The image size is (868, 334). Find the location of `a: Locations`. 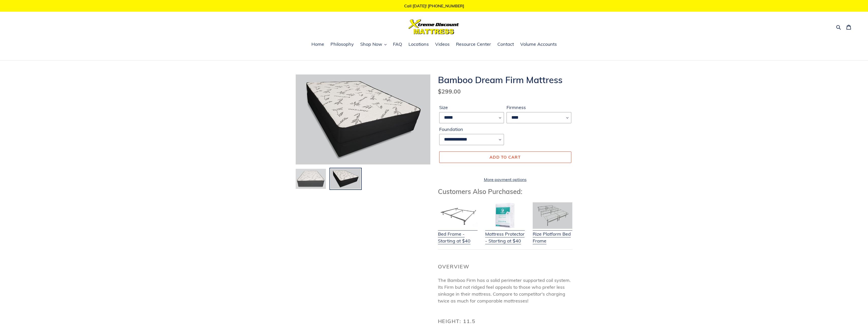

a: Locations is located at coordinates (419, 45).